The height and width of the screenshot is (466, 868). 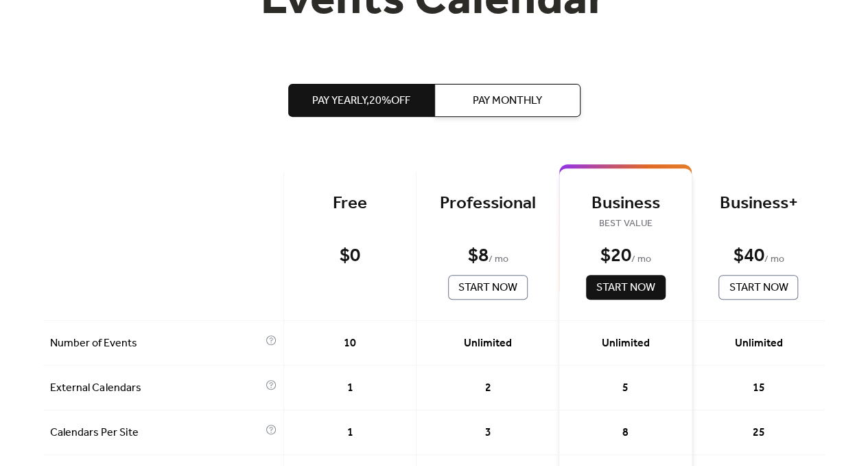 I want to click on span: 3, so click(x=488, y=433).